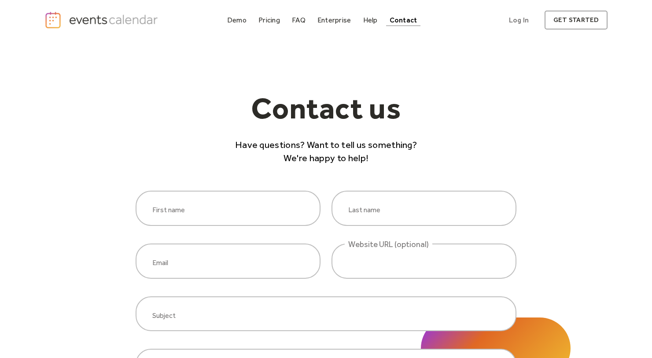  I want to click on a: home, so click(103, 20).